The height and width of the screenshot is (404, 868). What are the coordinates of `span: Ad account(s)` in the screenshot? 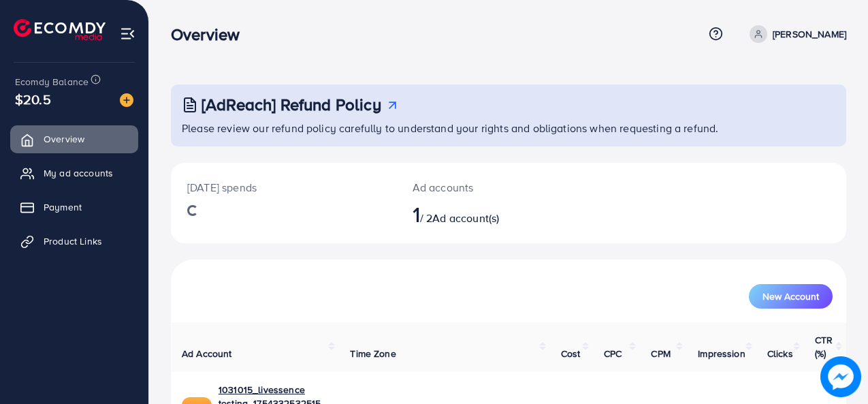 It's located at (466, 218).